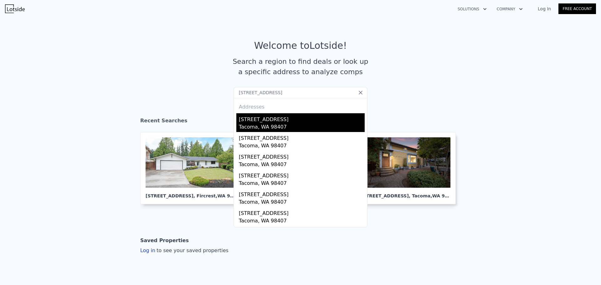 The width and height of the screenshot is (601, 285). What do you see at coordinates (578, 9) in the screenshot?
I see `a: Free Account` at bounding box center [578, 9].